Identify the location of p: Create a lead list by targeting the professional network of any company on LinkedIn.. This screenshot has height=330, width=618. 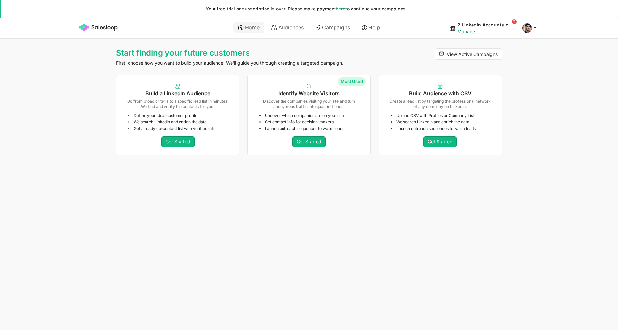
(440, 104).